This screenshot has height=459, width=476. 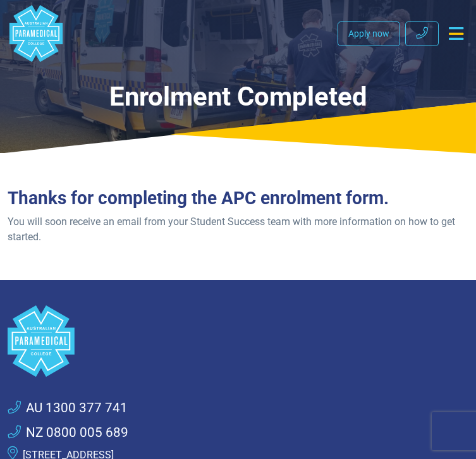 I want to click on h2: Thanks for completing the APC enrolment form., so click(x=238, y=199).